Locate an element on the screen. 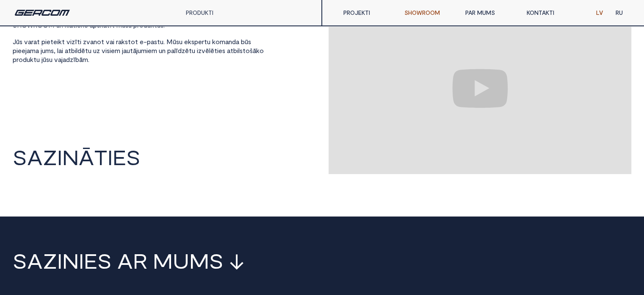 The width and height of the screenshot is (644, 295). a: PRODUKTI is located at coordinates (199, 12).